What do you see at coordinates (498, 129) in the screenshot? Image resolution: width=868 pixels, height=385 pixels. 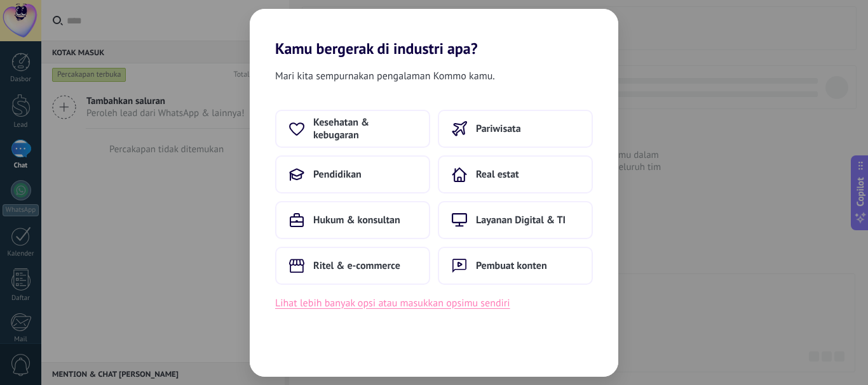 I see `span: Pariwisata` at bounding box center [498, 129].